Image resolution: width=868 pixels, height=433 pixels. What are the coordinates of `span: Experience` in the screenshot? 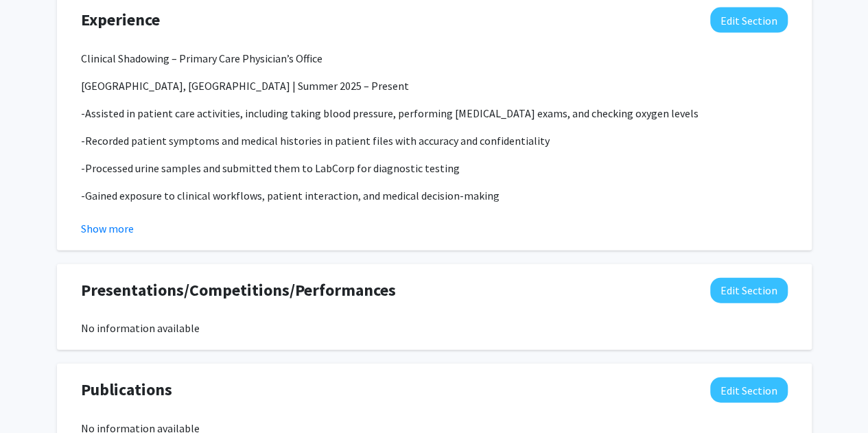 It's located at (120, 20).